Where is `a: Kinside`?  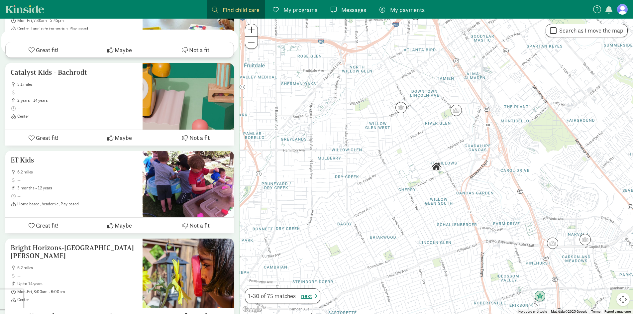 a: Kinside is located at coordinates (25, 9).